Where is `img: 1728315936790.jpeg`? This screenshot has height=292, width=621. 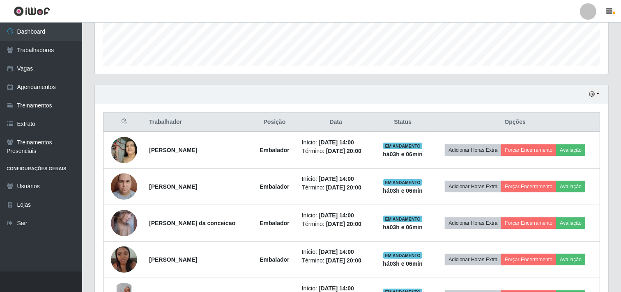 img: 1728315936790.jpeg is located at coordinates (124, 259).